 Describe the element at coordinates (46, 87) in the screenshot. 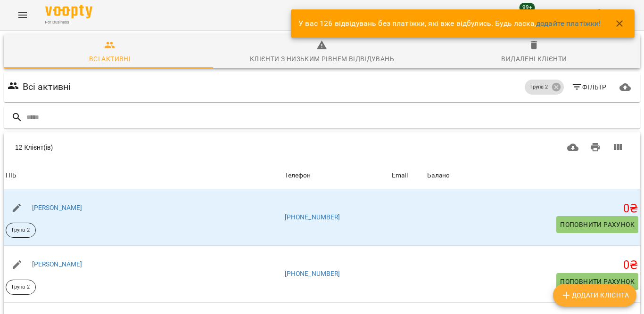

I see `h6: Всі активні` at that location.